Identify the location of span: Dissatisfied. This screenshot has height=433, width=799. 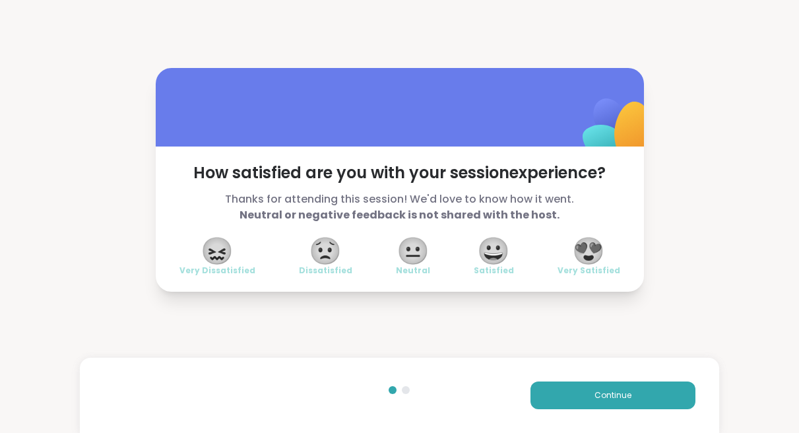
(325, 271).